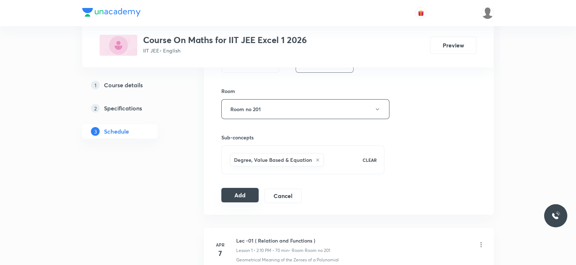 The height and width of the screenshot is (265, 576). What do you see at coordinates (132, 85) in the screenshot?
I see `a: 1Course details` at bounding box center [132, 85].